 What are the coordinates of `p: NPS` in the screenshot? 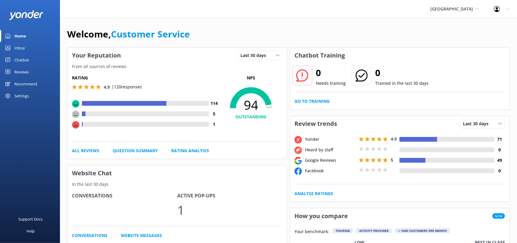 It's located at (251, 78).